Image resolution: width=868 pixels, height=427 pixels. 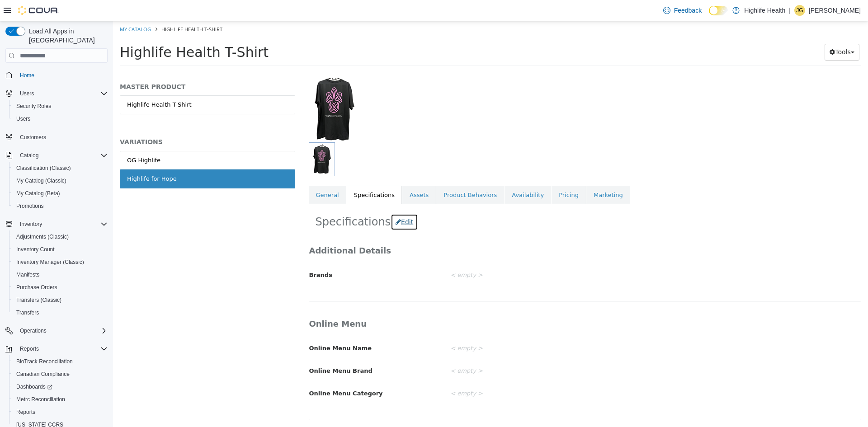 I want to click on span: Dark Mode, so click(x=709, y=15).